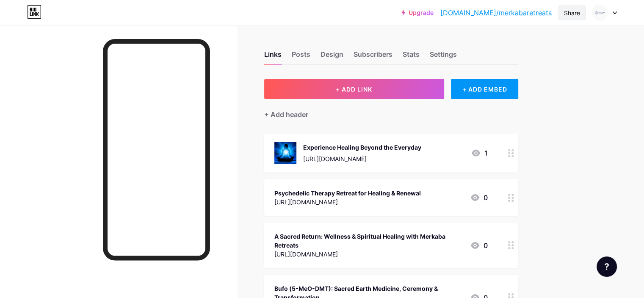 This screenshot has height=298, width=644. What do you see at coordinates (273, 57) in the screenshot?
I see `div: Links` at bounding box center [273, 57].